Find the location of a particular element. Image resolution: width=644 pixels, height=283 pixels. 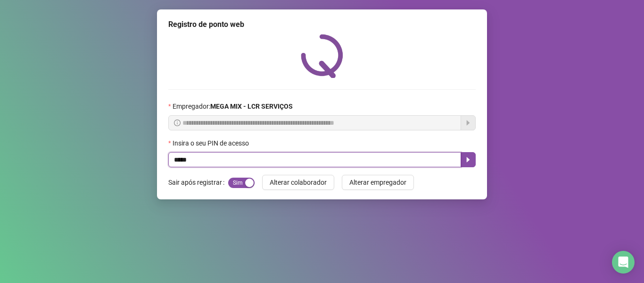

span: info-circle is located at coordinates (177, 123).